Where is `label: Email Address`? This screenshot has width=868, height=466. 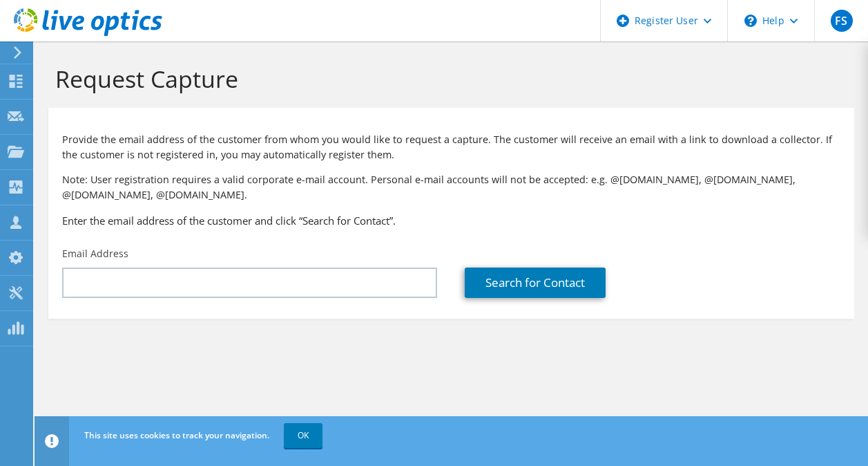 label: Email Address is located at coordinates (96, 253).